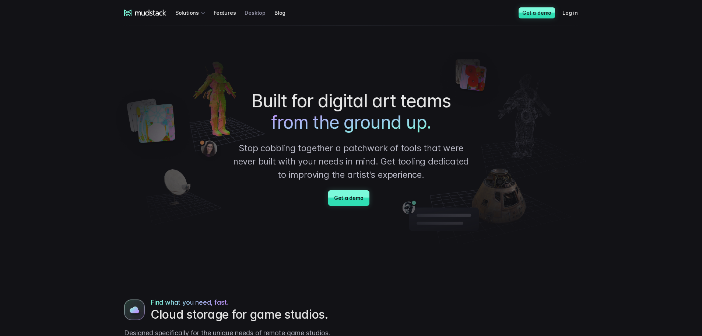 This screenshot has height=336, width=702. Describe the element at coordinates (4, 136) in the screenshot. I see `input: Work with outsourced artists?` at that location.